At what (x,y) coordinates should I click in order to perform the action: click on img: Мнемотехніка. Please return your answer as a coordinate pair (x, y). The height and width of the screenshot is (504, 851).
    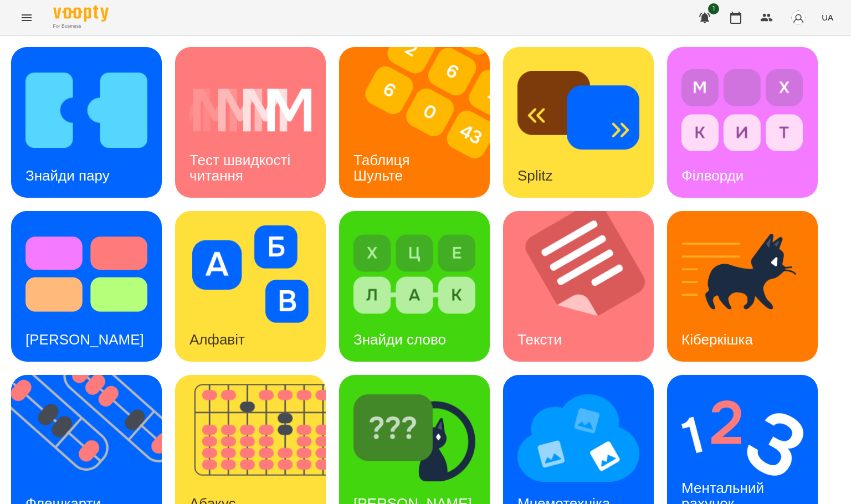
    Looking at the image, I should click on (578, 438).